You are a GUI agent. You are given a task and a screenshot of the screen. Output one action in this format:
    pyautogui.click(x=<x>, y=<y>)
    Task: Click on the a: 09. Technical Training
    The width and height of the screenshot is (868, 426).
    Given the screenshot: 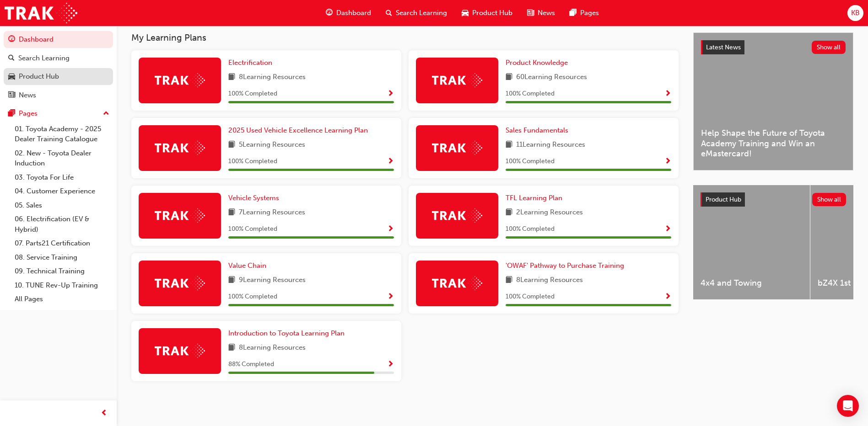 What is the action you would take?
    pyautogui.click(x=62, y=271)
    